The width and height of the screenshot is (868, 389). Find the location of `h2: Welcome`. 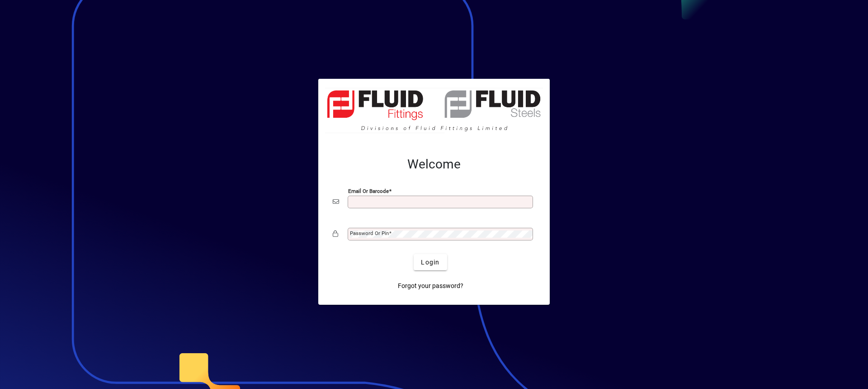

h2: Welcome is located at coordinates (434, 164).